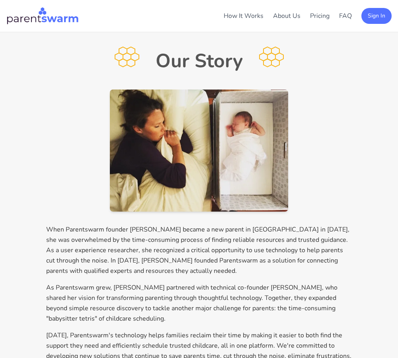 This screenshot has width=398, height=358. I want to click on a: Pricing, so click(320, 16).